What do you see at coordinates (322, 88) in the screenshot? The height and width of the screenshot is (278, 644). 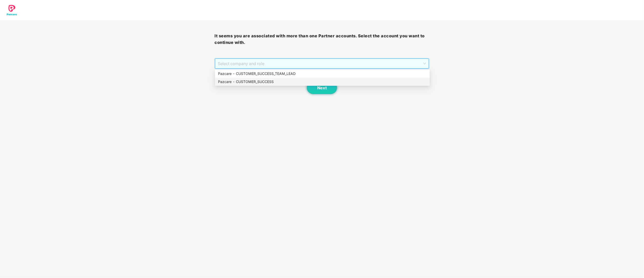 I see `button: Next` at bounding box center [322, 88].